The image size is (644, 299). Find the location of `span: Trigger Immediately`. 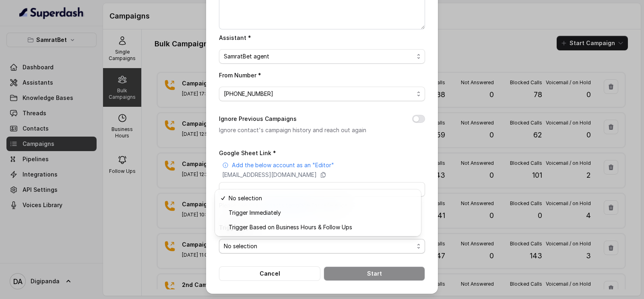

span: Trigger Immediately is located at coordinates (322, 213).